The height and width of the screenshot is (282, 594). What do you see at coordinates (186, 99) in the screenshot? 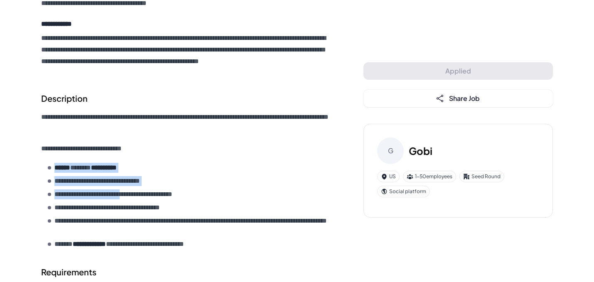
I see `h2: Description` at bounding box center [186, 99].